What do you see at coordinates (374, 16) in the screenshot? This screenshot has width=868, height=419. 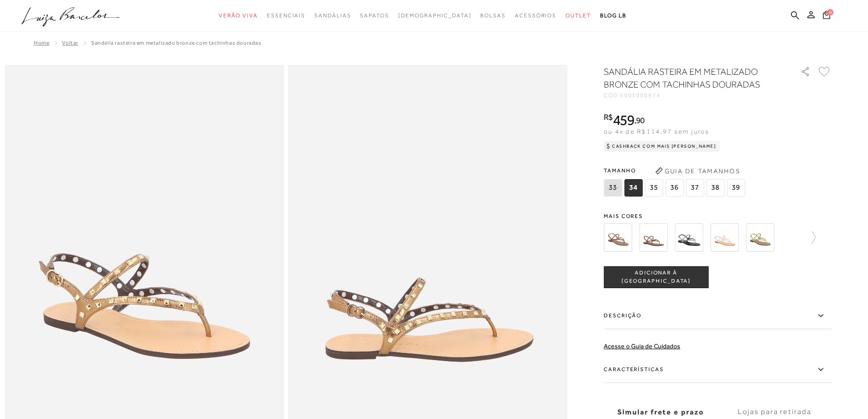 I see `span: Sapatos` at bounding box center [374, 16].